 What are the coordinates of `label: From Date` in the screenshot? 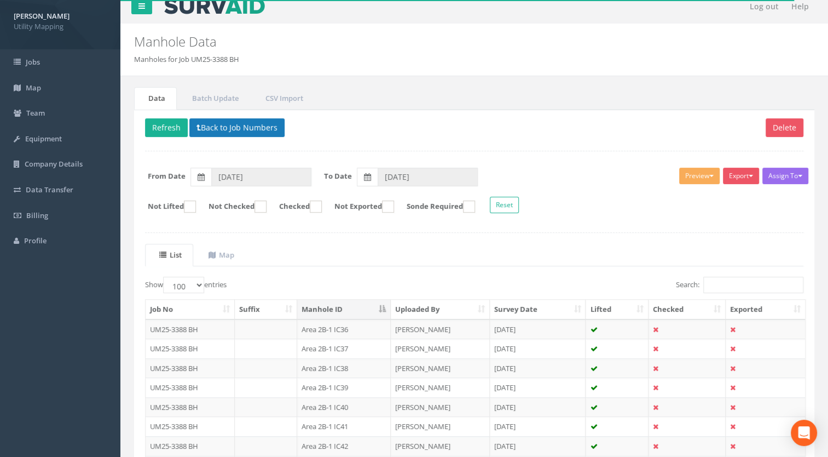 It's located at (166, 176).